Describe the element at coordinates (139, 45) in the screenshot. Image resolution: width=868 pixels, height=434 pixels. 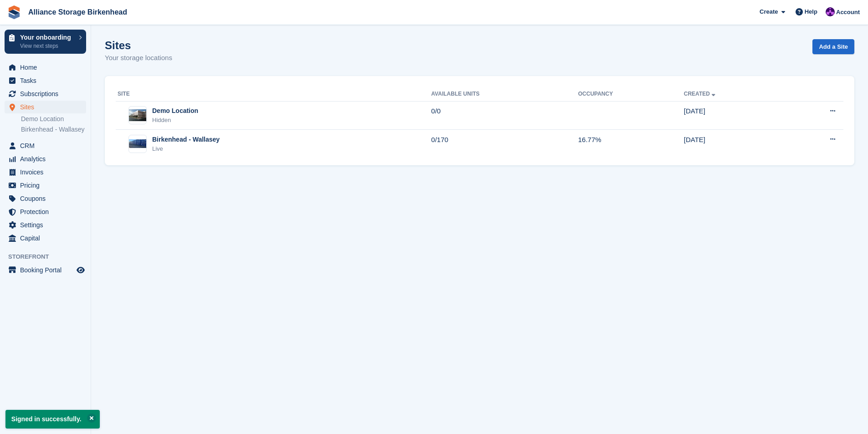
I see `h1: Sites` at that location.